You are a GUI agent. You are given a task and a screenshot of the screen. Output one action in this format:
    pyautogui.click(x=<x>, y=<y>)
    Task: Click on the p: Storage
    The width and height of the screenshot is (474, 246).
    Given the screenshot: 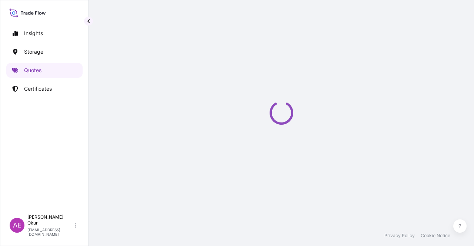 What is the action you would take?
    pyautogui.click(x=34, y=52)
    